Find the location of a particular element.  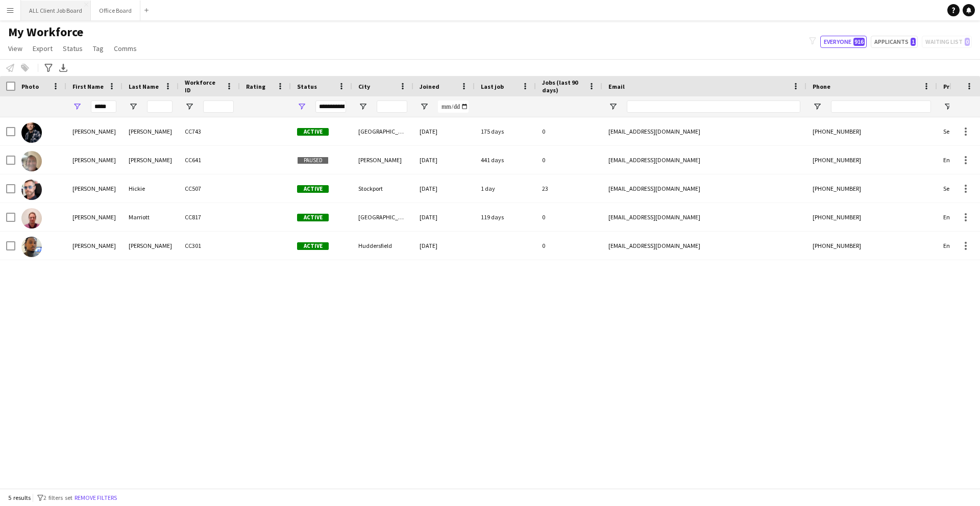

input: Email Filter Input is located at coordinates (713, 107).